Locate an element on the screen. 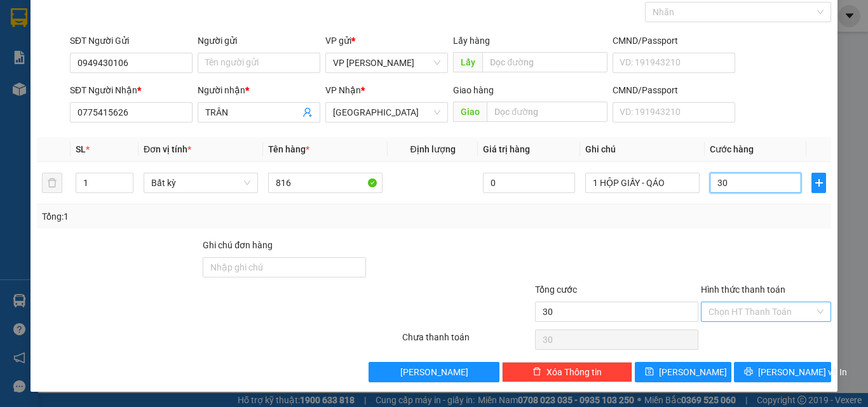 Image resolution: width=868 pixels, height=407 pixels. button: plus is located at coordinates (819, 183).